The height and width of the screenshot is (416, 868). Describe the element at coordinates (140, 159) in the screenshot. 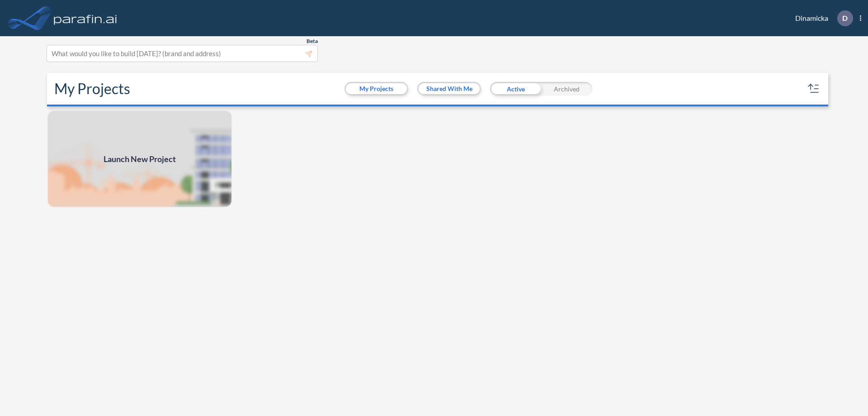

I see `a: Launch New Project` at that location.